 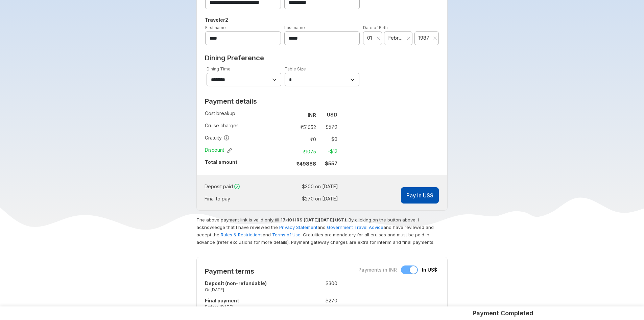 I want to click on p: The above payment link is valid only till . By clicking on the button above, I acknowledge that I..., so click(x=322, y=231).